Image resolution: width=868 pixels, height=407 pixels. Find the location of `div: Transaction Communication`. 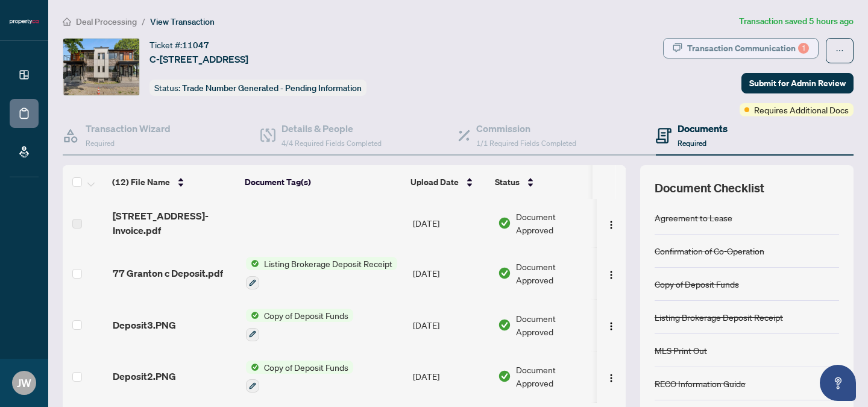

div: Transaction Communication is located at coordinates (748, 49).